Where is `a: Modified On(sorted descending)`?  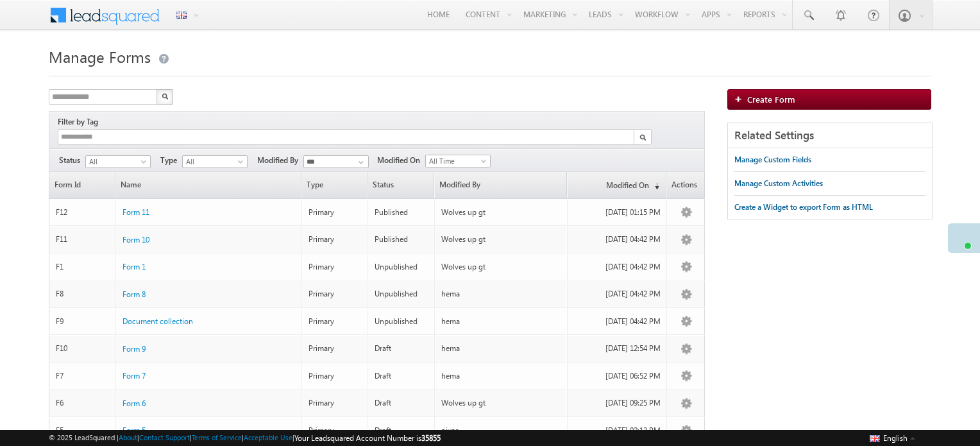 a: Modified On(sorted descending) is located at coordinates (616, 185).